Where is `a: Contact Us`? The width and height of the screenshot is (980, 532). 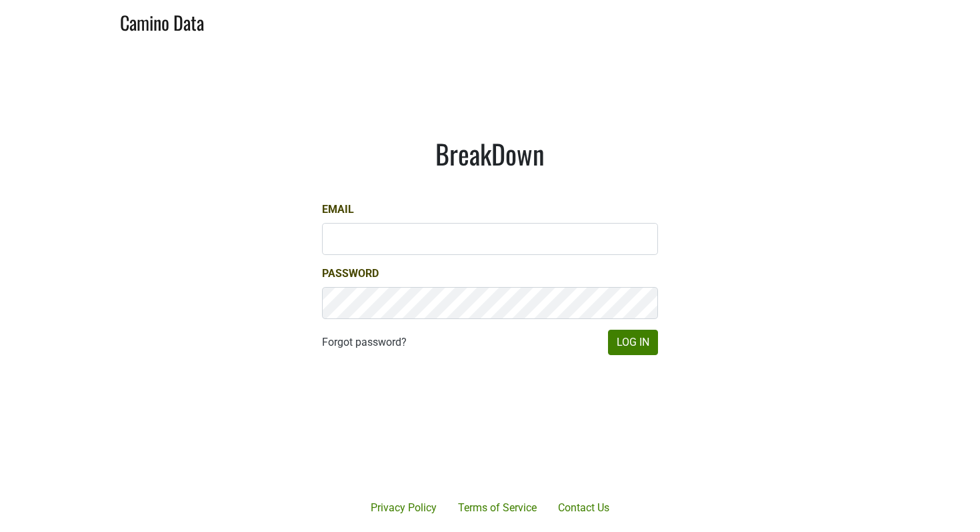
a: Contact Us is located at coordinates (583, 508).